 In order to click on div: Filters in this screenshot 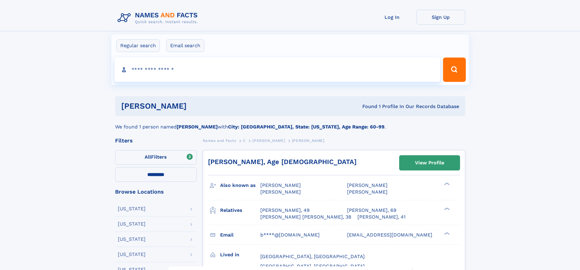, I will do `click(156, 141)`.